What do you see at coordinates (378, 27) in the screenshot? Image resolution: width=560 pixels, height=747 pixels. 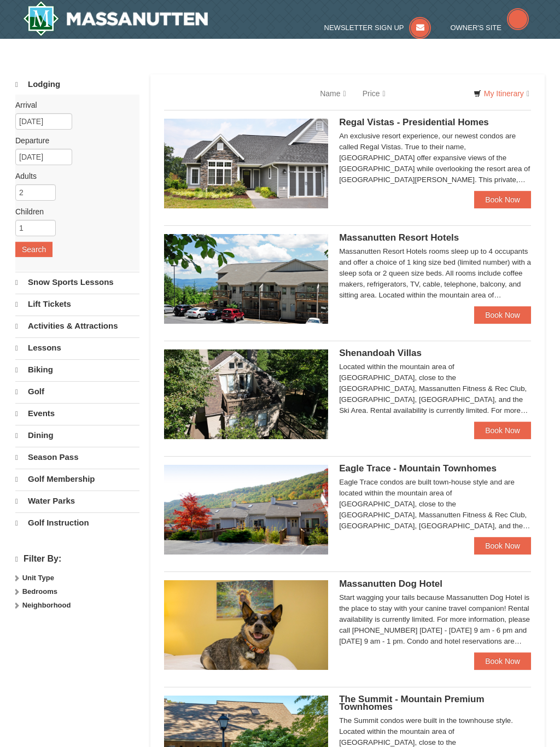 I see `a: Newsletter Sign Up` at bounding box center [378, 27].